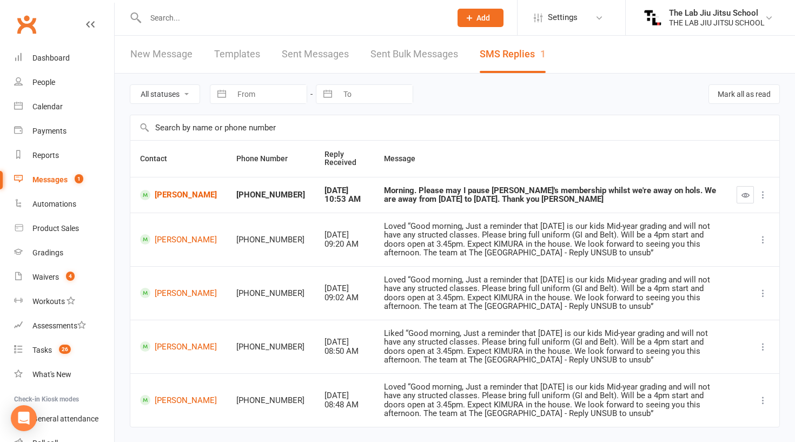  What do you see at coordinates (64, 180) in the screenshot?
I see `a: Messages 1` at bounding box center [64, 180].